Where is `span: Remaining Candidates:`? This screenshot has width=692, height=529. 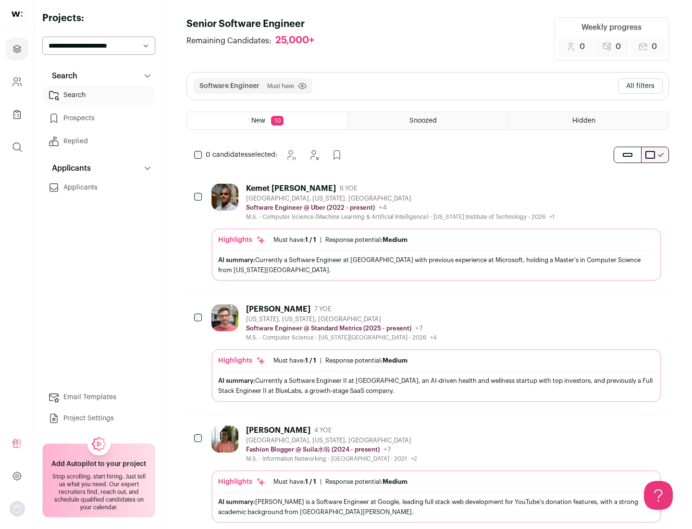
span: Remaining Candidates: is located at coordinates (229, 41).